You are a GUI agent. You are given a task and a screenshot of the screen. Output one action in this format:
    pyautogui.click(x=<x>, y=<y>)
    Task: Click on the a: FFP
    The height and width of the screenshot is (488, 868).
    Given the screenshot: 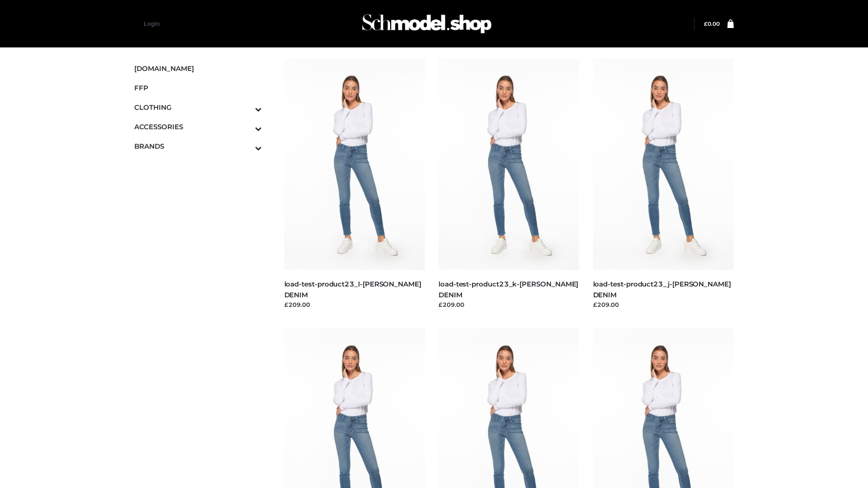 What is the action you would take?
    pyautogui.click(x=198, y=88)
    